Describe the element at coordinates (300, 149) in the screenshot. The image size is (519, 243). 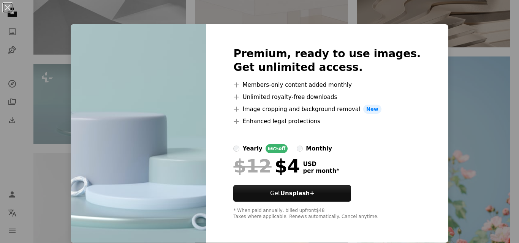
I see `input: monthly` at that location.